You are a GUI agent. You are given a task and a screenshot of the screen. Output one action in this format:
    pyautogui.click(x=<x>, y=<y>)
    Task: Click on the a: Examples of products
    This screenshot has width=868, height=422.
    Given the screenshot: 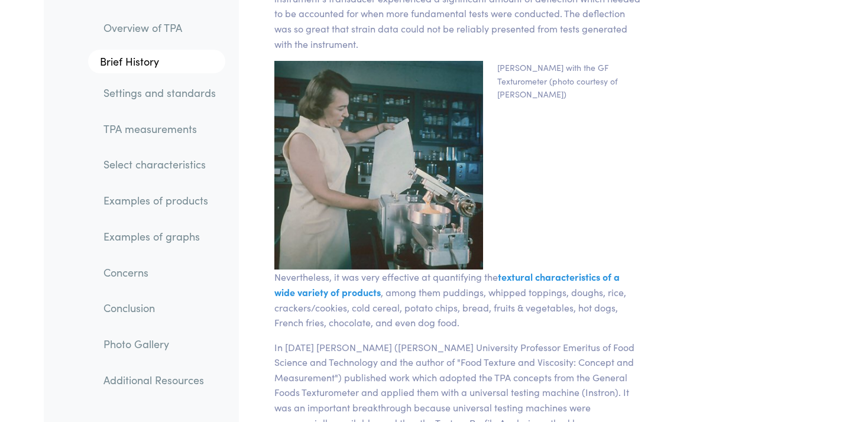 What is the action you would take?
    pyautogui.click(x=160, y=201)
    